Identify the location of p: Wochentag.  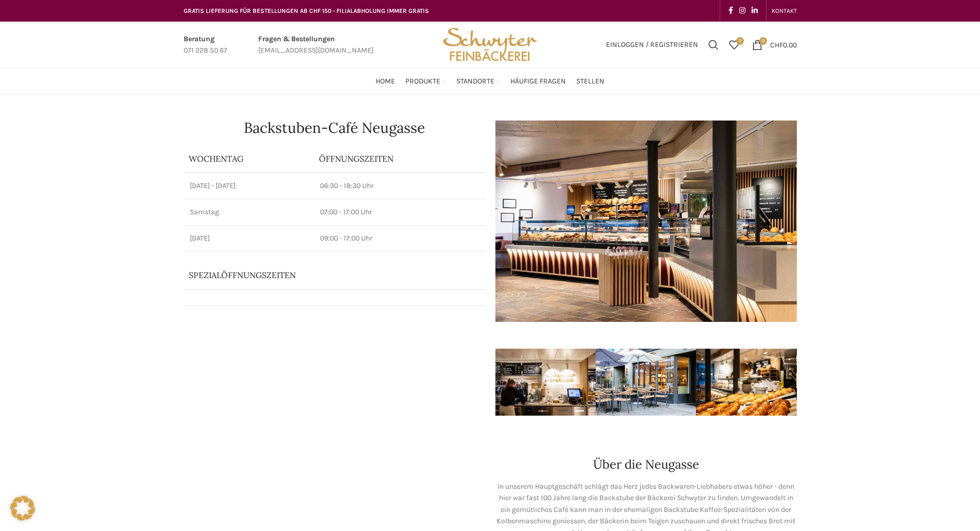
(249, 158).